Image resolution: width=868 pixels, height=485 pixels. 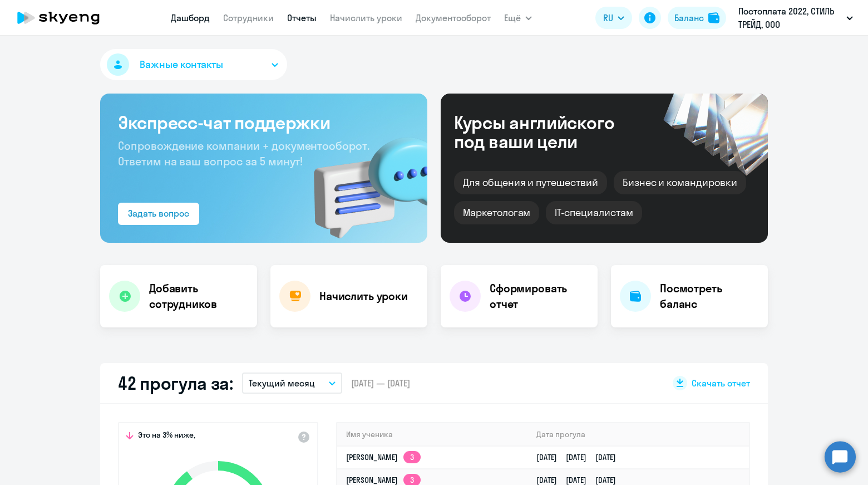 What do you see at coordinates (697, 18) in the screenshot?
I see `button: Балансbalance` at bounding box center [697, 18].